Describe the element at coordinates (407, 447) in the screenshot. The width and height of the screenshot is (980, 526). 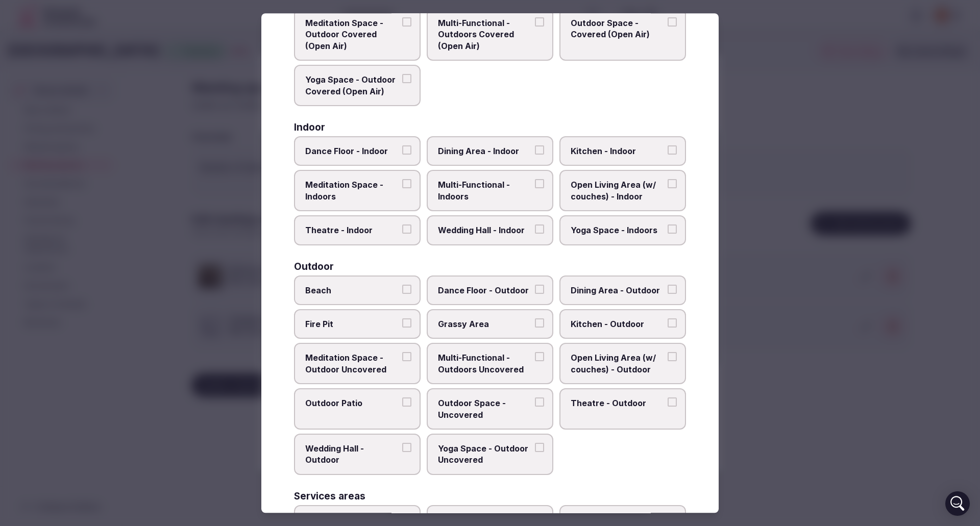
I see `button: Wedding Hall - Outdoor` at that location.